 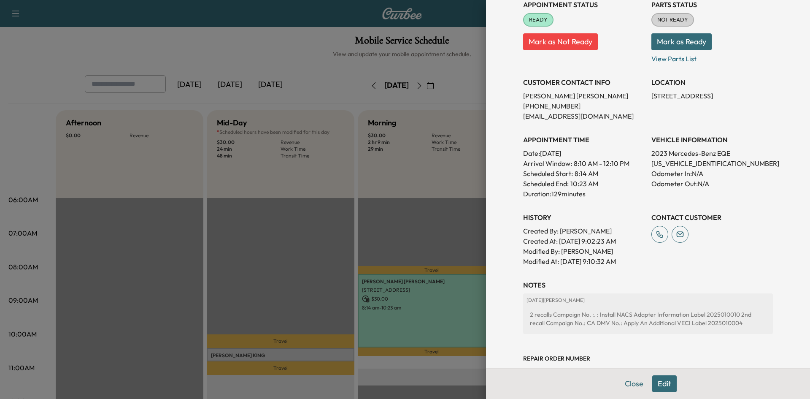 What do you see at coordinates (648, 285) in the screenshot?
I see `h3: NOTES` at bounding box center [648, 285].